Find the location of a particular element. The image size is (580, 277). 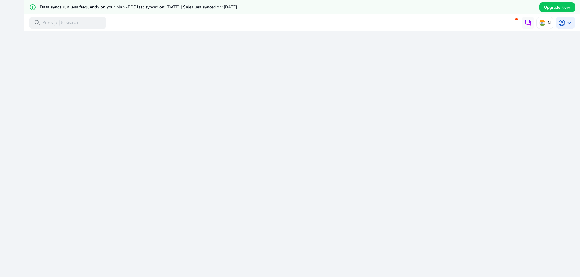

span: Upgrade Now is located at coordinates (557, 7).